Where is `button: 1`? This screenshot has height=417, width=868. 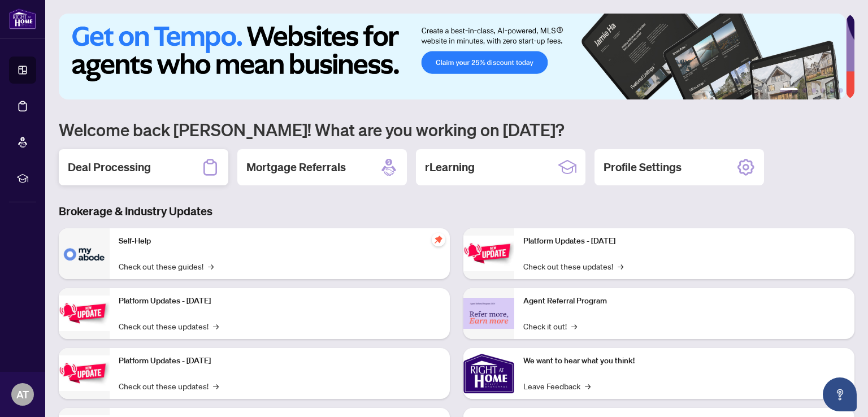 button: 1 is located at coordinates (789, 91).